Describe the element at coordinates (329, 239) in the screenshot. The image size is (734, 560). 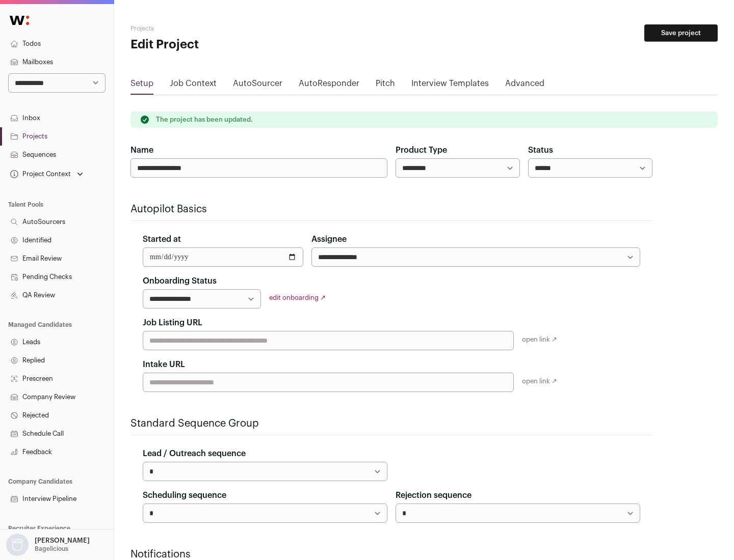
I see `label: Assignee` at that location.